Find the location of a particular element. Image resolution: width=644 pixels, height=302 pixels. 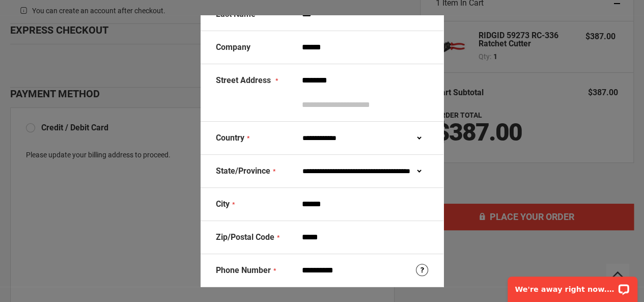

span: Zip/Postal Code is located at coordinates (245, 237).